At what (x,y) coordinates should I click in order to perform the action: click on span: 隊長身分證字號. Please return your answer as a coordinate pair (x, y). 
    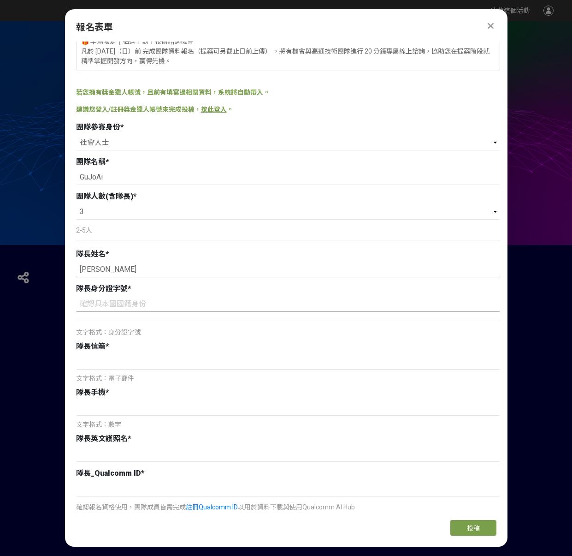
    Looking at the image, I should click on (102, 288).